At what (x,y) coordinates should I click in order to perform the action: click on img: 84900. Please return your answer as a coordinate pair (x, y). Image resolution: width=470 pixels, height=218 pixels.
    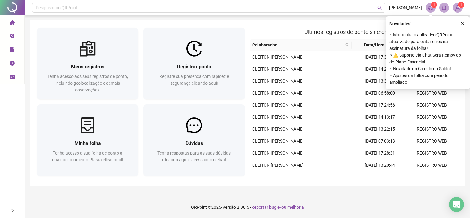
    Looking at the image, I should click on (458, 8).